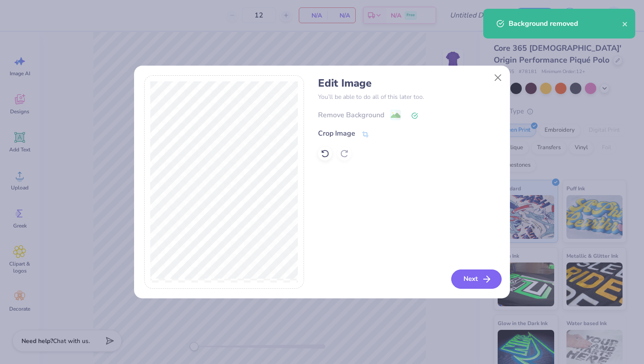 Image resolution: width=644 pixels, height=364 pixels. I want to click on div: Background removed, so click(565, 24).